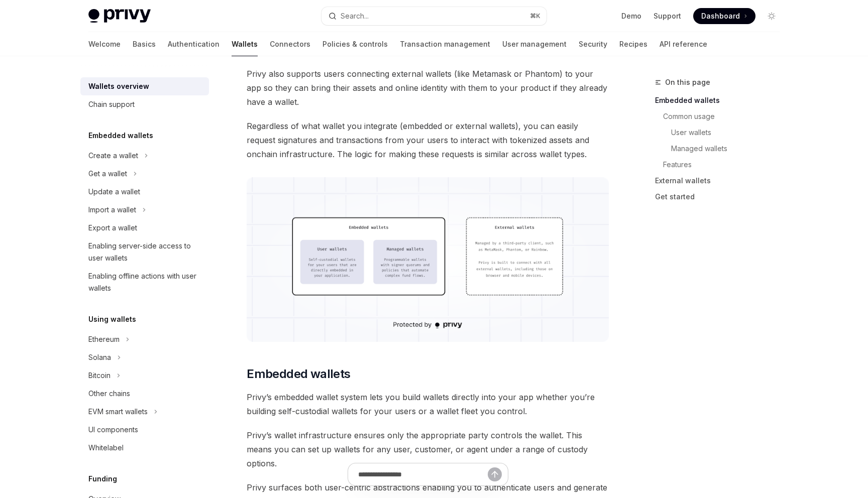 The image size is (868, 498). Describe the element at coordinates (687, 83) in the screenshot. I see `span: On this page` at that location.